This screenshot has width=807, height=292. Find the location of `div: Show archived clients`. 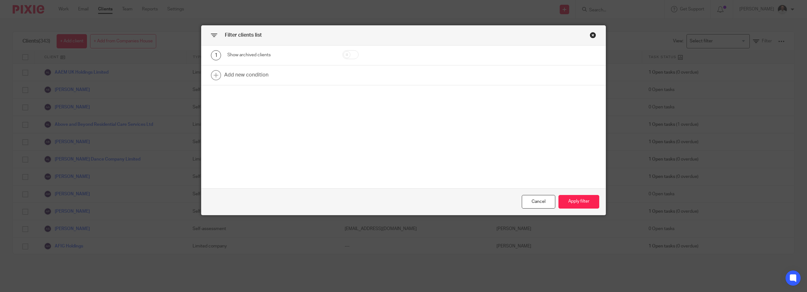

div: Show archived clients is located at coordinates (280, 55).